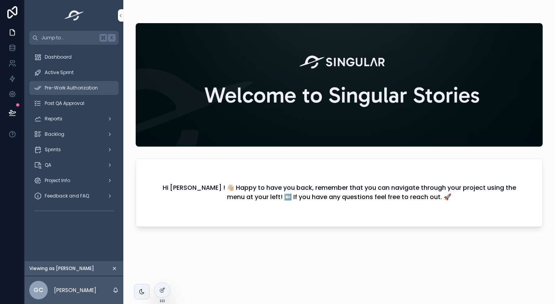  What do you see at coordinates (74, 103) in the screenshot?
I see `a: Post QA Approval` at bounding box center [74, 103].